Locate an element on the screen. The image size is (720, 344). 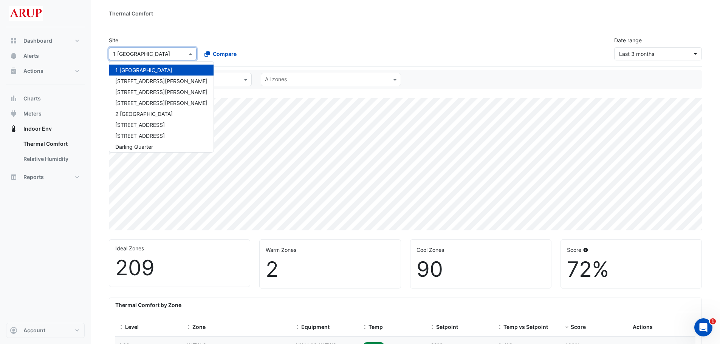
button: Reports is located at coordinates (45, 177).